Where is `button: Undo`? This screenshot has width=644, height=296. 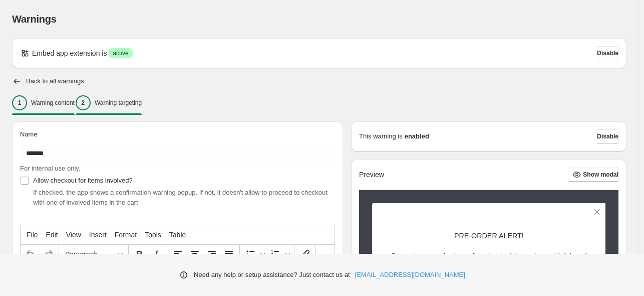
button: Undo is located at coordinates (31, 254).